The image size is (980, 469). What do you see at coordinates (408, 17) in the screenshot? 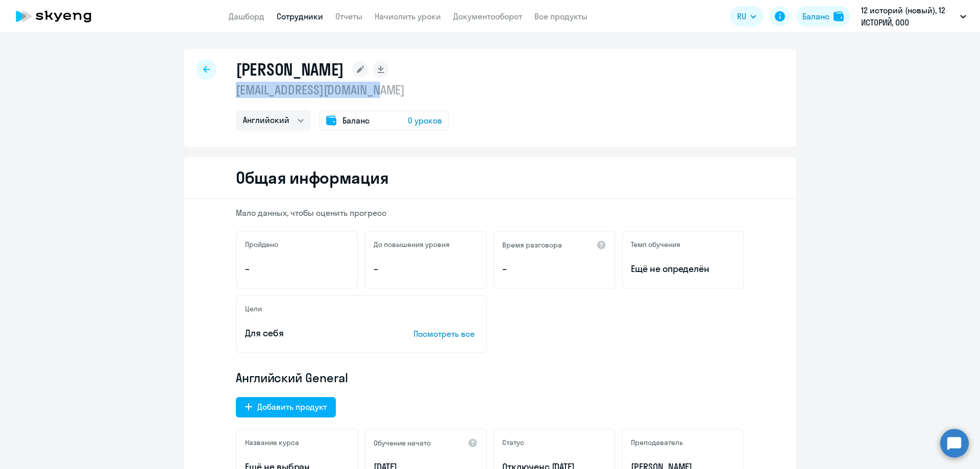
I see `a: Начислить уроки` at bounding box center [408, 17].